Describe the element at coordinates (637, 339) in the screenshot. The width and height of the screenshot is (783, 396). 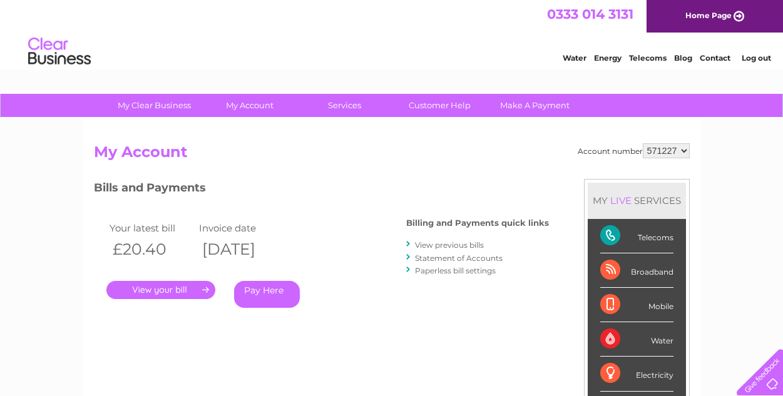
I see `div: Water` at that location.